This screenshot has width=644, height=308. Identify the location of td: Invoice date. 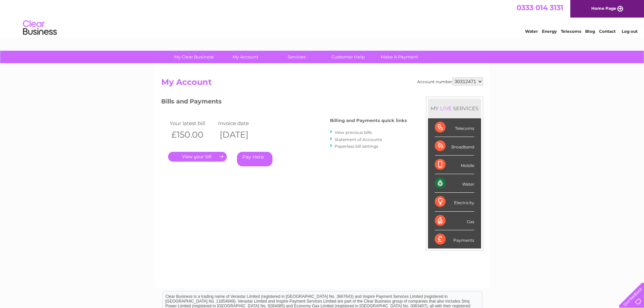
(241, 123).